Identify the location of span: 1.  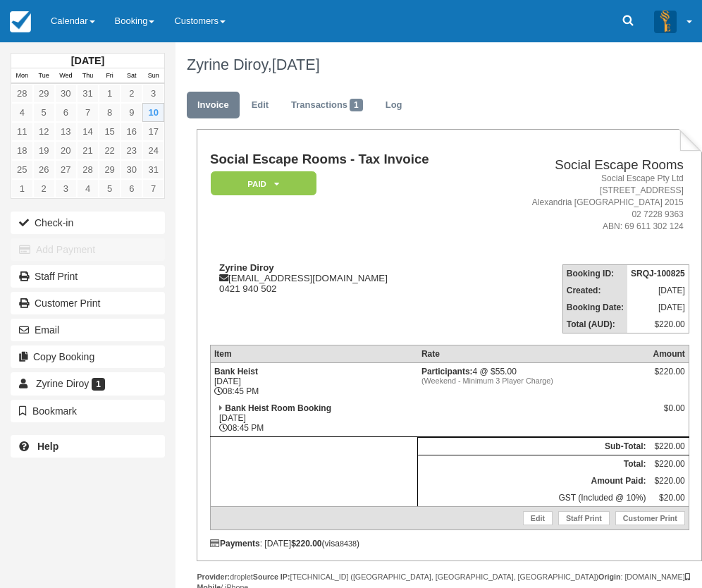
(98, 384).